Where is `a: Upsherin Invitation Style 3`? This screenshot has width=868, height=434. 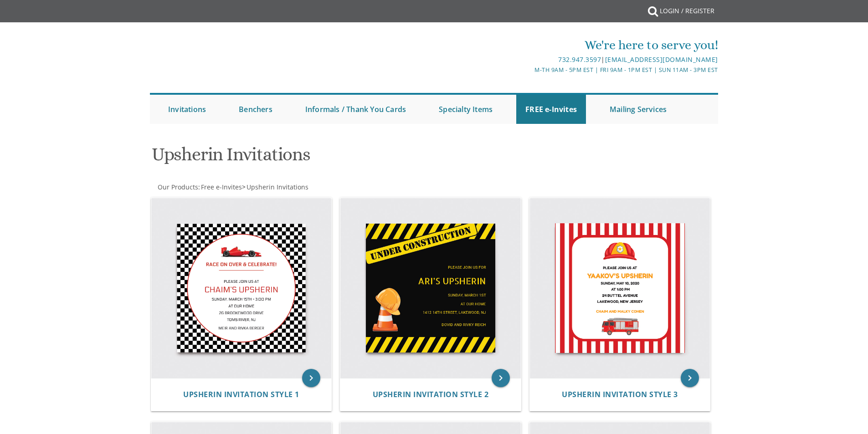
a: Upsherin Invitation Style 3 is located at coordinates (620, 395).